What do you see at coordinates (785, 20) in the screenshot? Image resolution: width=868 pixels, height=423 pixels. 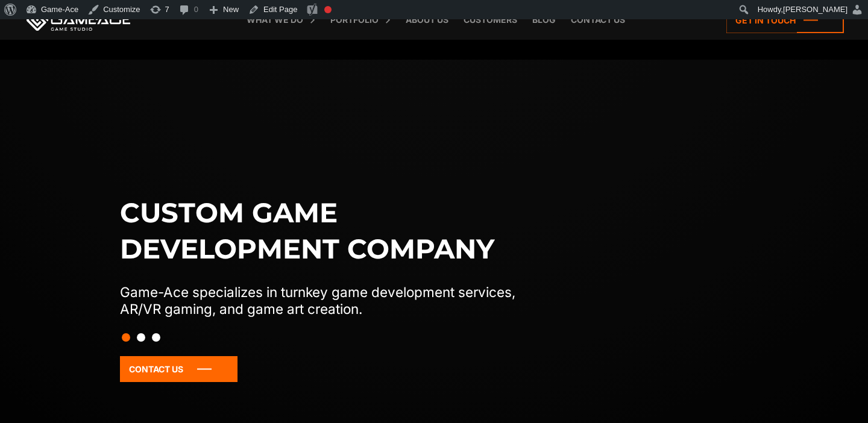 I see `a: Get in touch` at bounding box center [785, 20].